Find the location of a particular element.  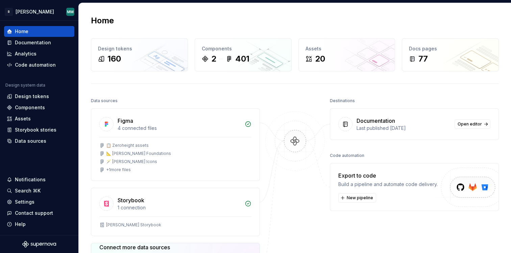

div: Figma is located at coordinates (125, 121).